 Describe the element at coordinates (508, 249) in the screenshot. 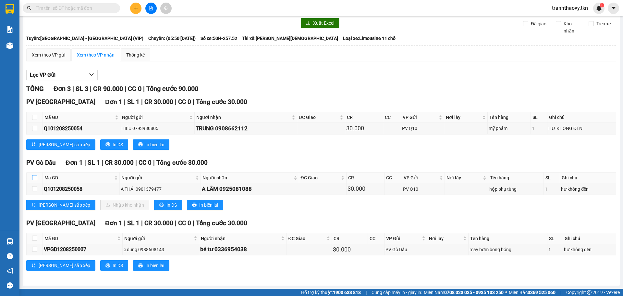

I see `div: máy bơm bong bóng` at that location.